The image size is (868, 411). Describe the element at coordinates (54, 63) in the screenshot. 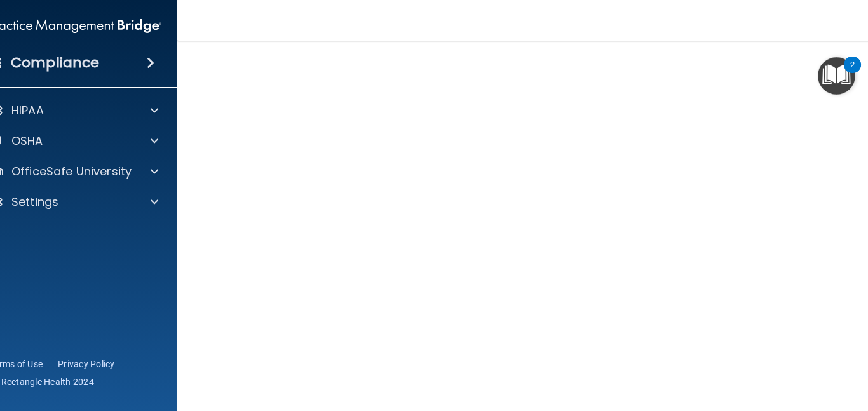

I see `h4: Compliance` at that location.